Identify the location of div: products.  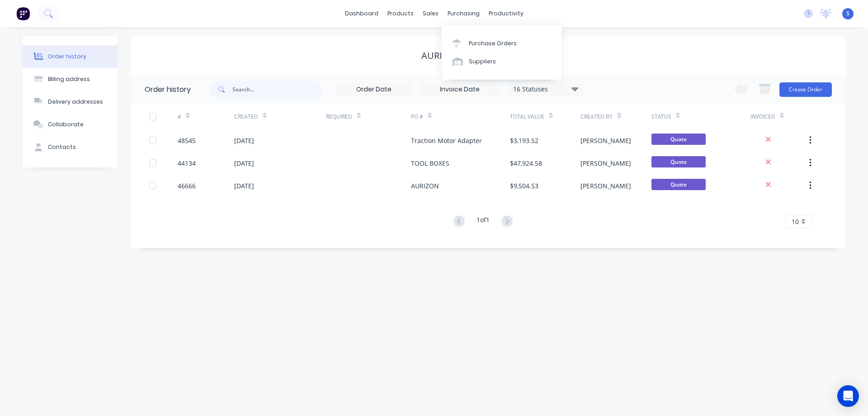
(401, 13).